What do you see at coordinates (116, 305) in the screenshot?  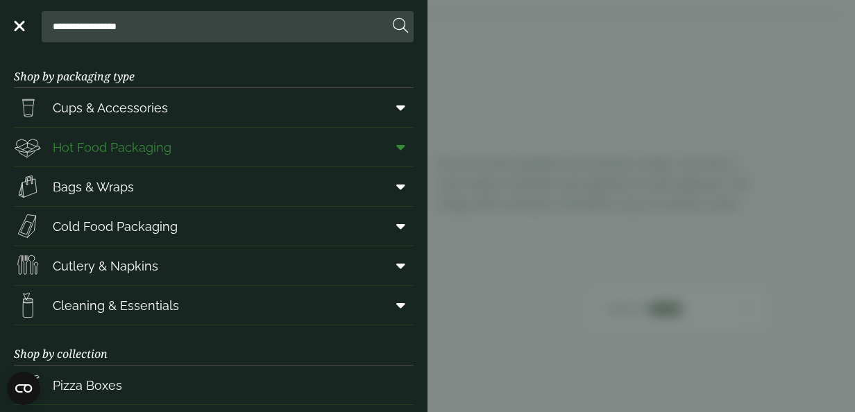 I see `span: Cleaning & Essentials` at bounding box center [116, 305].